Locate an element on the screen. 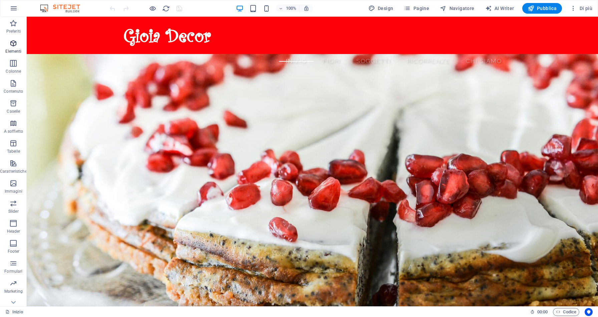 The width and height of the screenshot is (598, 317). button: Pubblica is located at coordinates (542, 8).